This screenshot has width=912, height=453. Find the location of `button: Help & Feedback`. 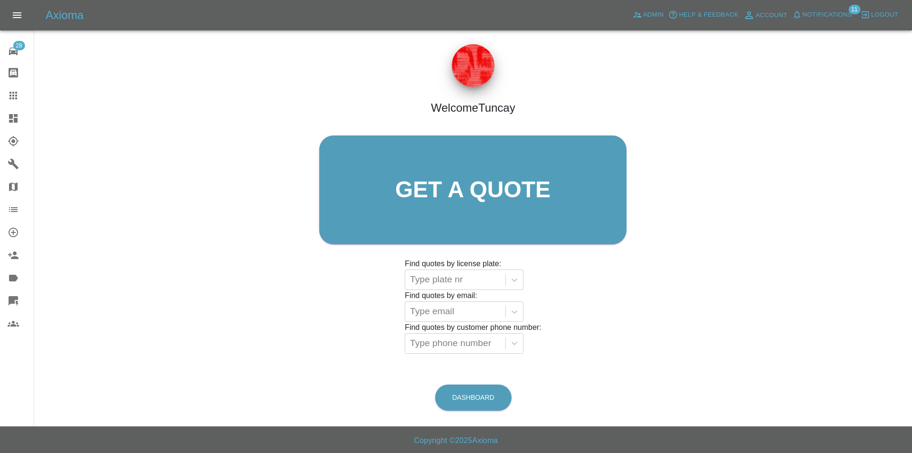

button: Help & Feedback is located at coordinates (703, 15).